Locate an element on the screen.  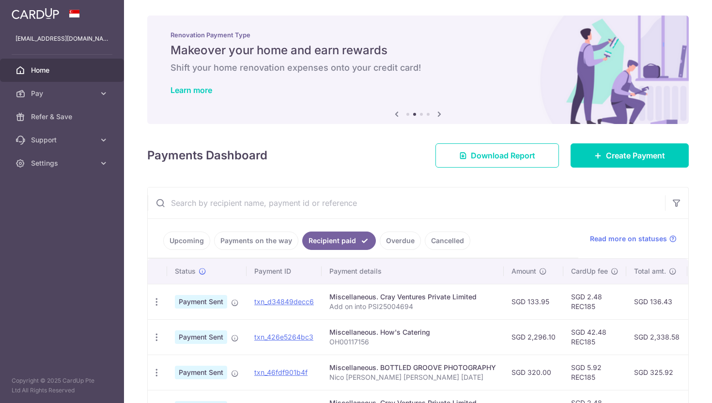
td: SGD 5.92 REC185 is located at coordinates (595, 372).